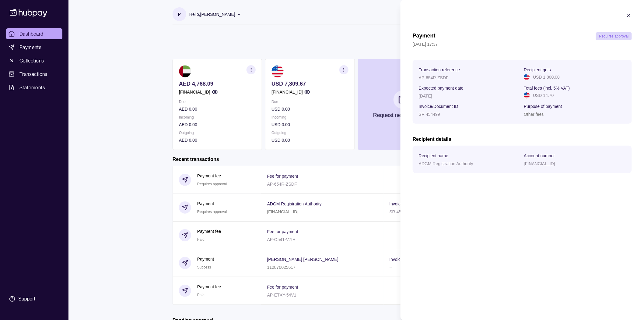 The height and width of the screenshot is (320, 644). Describe the element at coordinates (446, 164) in the screenshot. I see `p: ADGM Registration Authority` at that location.